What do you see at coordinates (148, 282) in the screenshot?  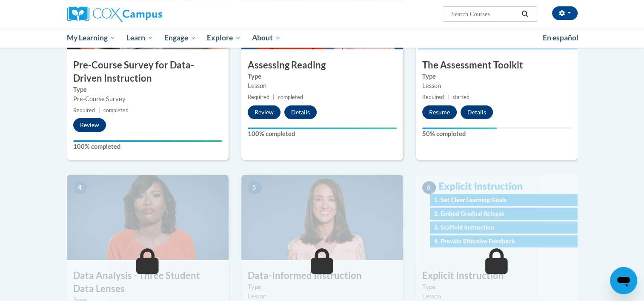 I see `h3: Data Analysis - Three Student Data Lenses` at bounding box center [148, 282].